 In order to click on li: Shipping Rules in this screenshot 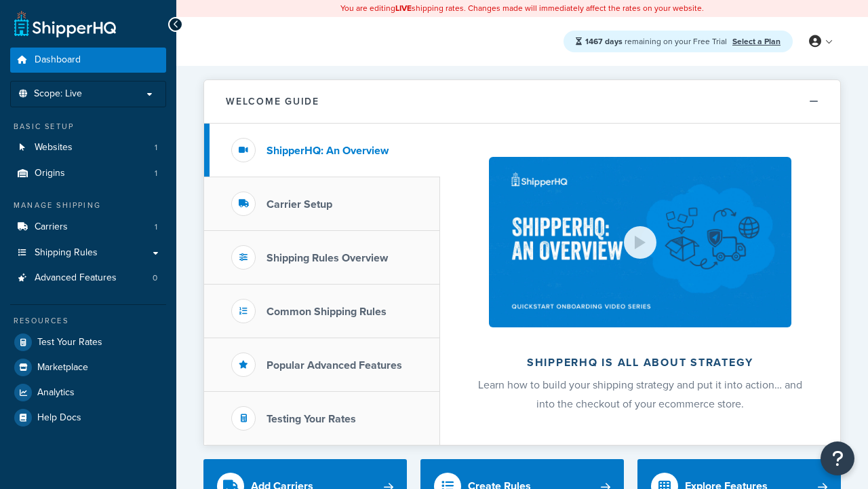, I will do `click(88, 252)`.